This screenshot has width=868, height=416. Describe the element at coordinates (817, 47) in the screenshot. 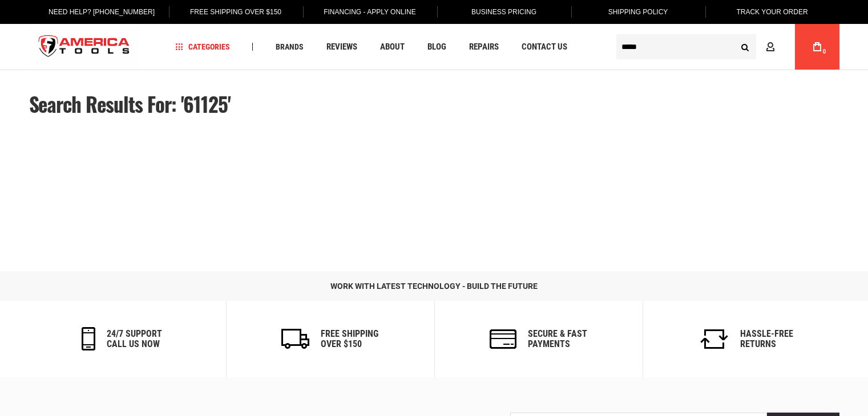

I see `a: 0` at that location.